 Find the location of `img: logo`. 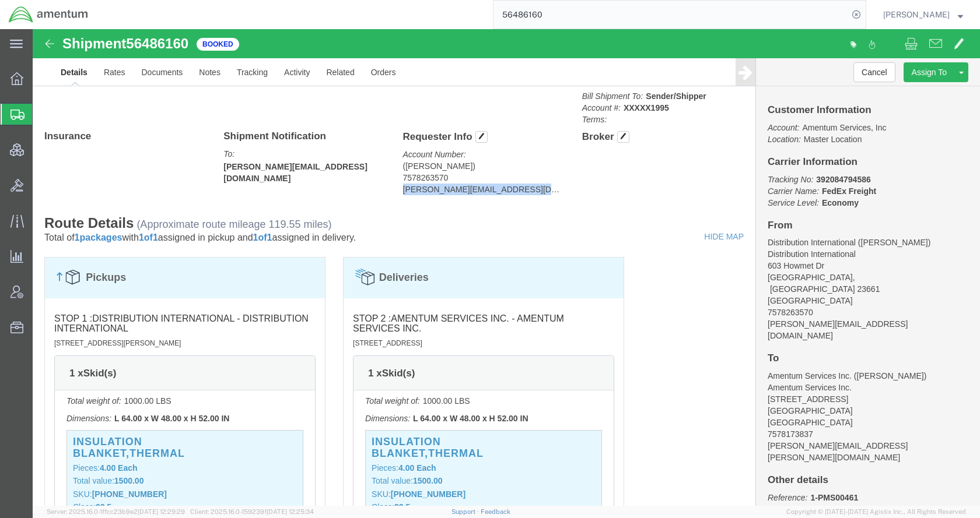

img: logo is located at coordinates (48, 15).